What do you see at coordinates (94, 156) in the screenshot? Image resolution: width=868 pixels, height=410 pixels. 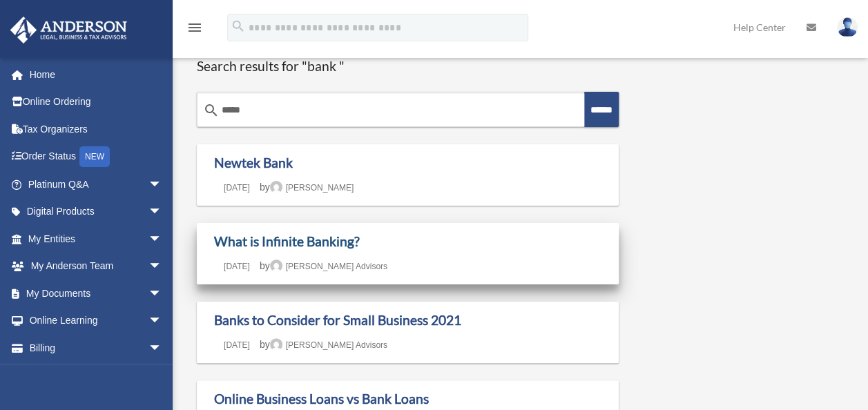 I see `div: NEW` at bounding box center [94, 156].